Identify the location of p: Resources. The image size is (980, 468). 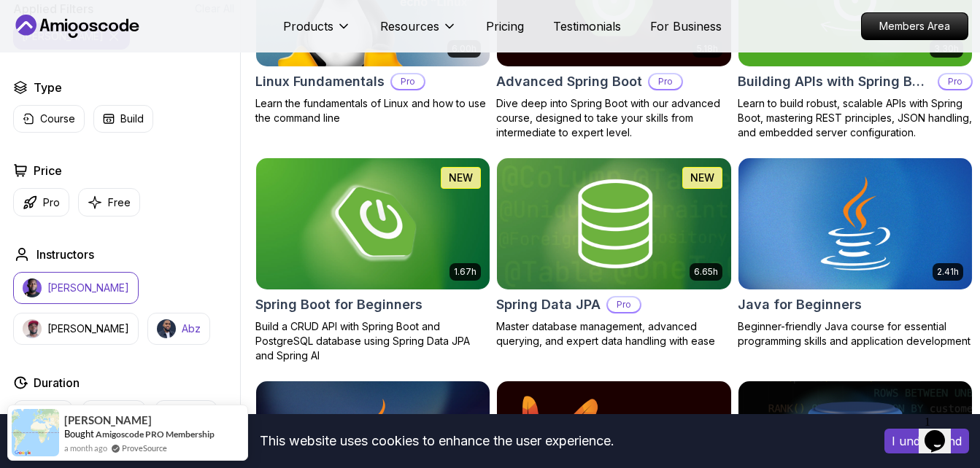
(409, 26).